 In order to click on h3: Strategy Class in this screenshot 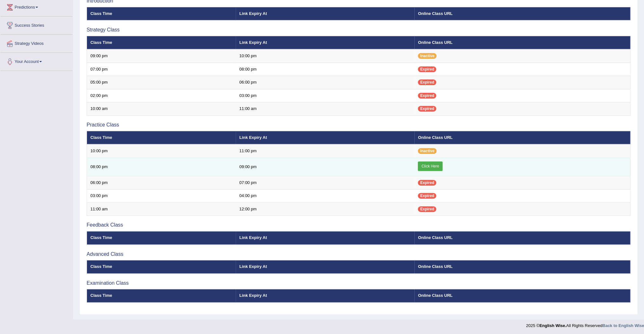, I will do `click(359, 30)`.